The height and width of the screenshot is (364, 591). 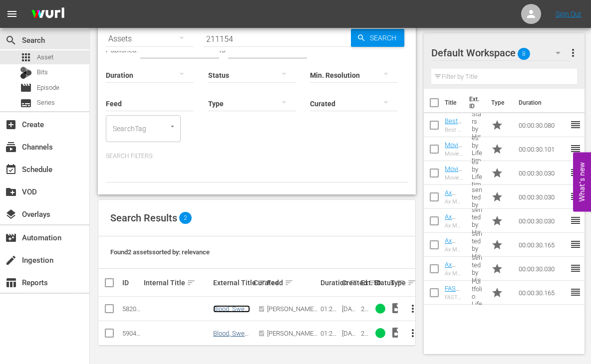 What do you see at coordinates (150, 39) in the screenshot?
I see `div: Assets` at bounding box center [150, 39].